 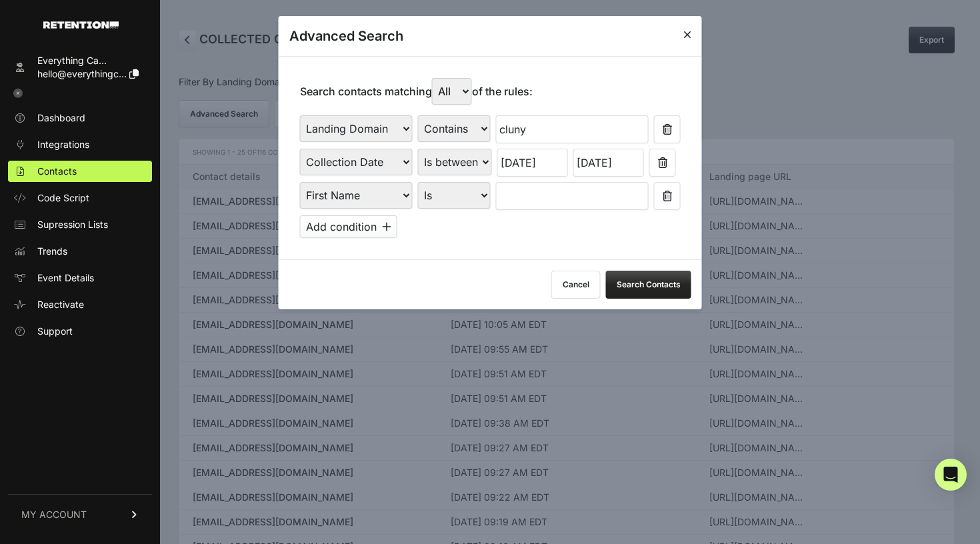 I want to click on span: hello@everythingc..., so click(x=82, y=74).